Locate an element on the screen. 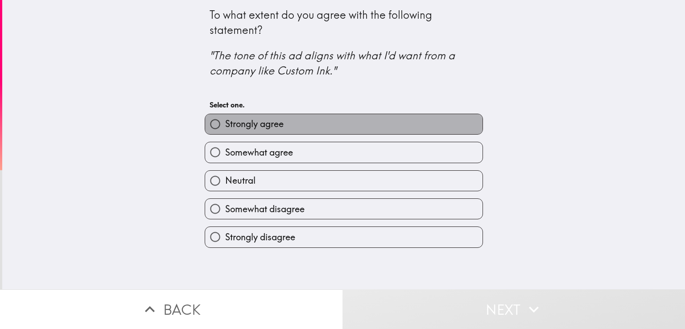  div: To what extent do you agree with the following statement? is located at coordinates (344, 43).